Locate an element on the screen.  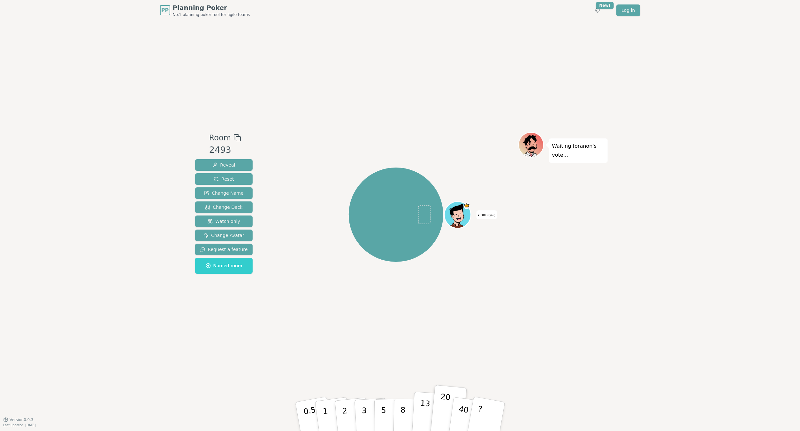
button: Request a feature is located at coordinates (224, 249).